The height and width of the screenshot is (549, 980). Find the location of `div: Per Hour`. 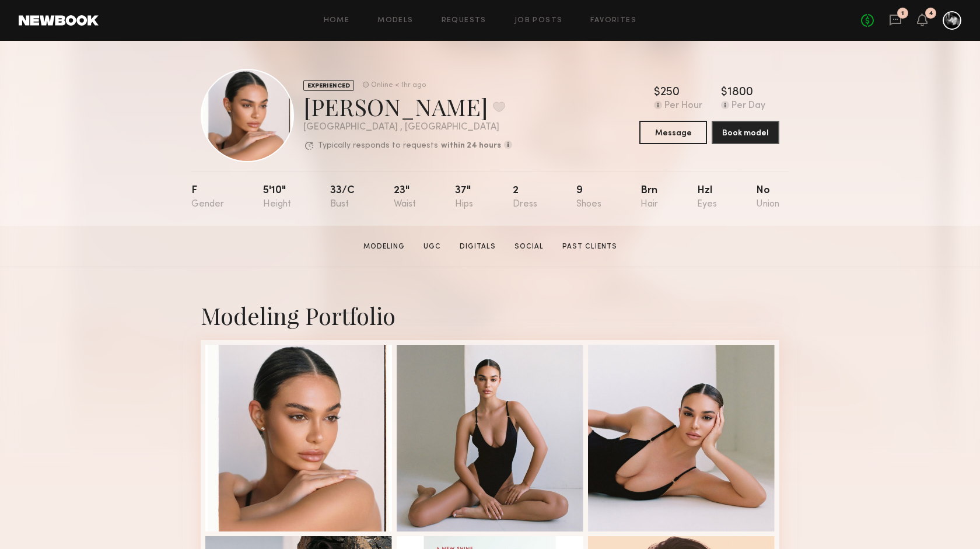

div: Per Hour is located at coordinates (683, 106).